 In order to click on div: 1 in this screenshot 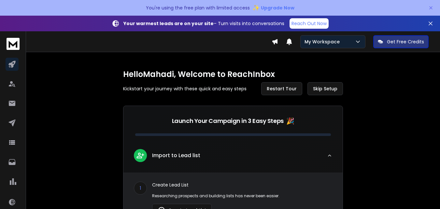, I will do `click(140, 188)`.